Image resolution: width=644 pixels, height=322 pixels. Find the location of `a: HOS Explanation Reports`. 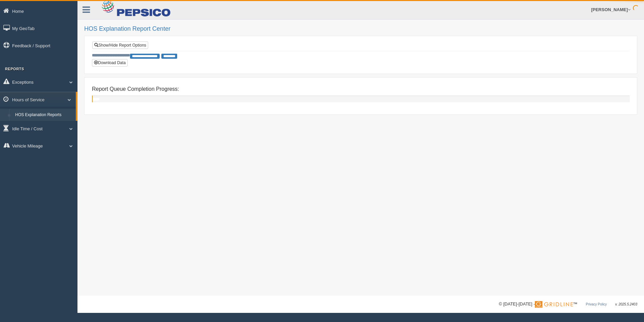

a: HOS Explanation Reports is located at coordinates (44, 115).